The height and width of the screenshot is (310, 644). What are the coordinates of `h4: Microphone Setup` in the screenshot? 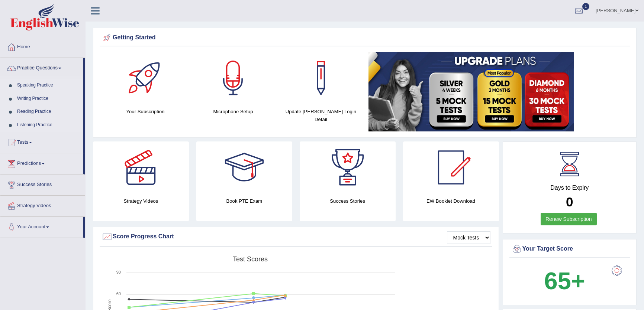 It's located at (233, 111).